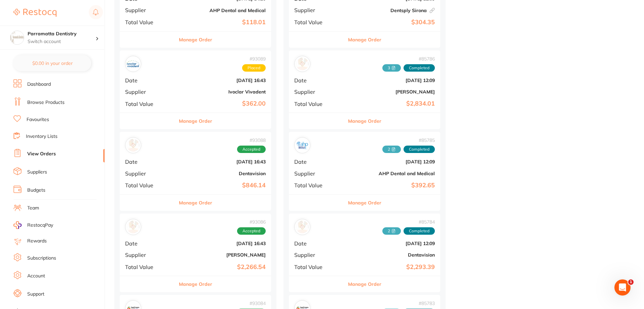 This screenshot has width=644, height=309. I want to click on b: $2,834.01, so click(390, 104).